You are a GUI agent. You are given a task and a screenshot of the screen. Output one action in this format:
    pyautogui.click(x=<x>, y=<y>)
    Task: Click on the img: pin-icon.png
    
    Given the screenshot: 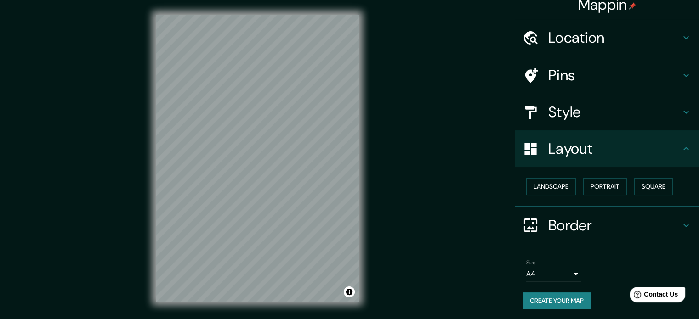 What is the action you would take?
    pyautogui.click(x=632, y=6)
    